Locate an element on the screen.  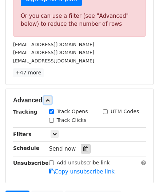
div: Chat Widget is located at coordinates (140, 175).